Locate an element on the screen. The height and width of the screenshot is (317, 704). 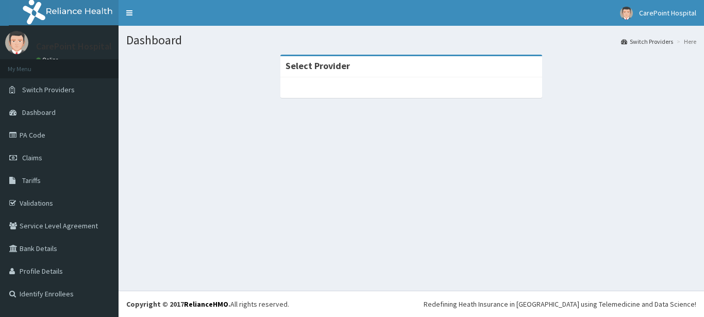
a: Switch Providers is located at coordinates (647, 41).